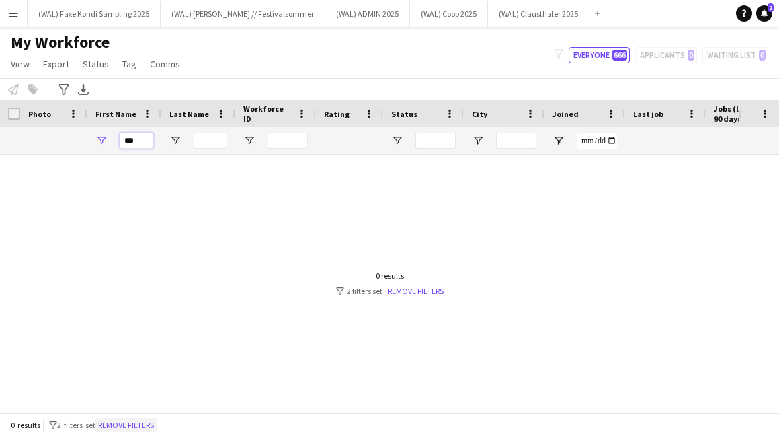  What do you see at coordinates (390, 291) in the screenshot?
I see `div: 2 filters set` at bounding box center [390, 291].